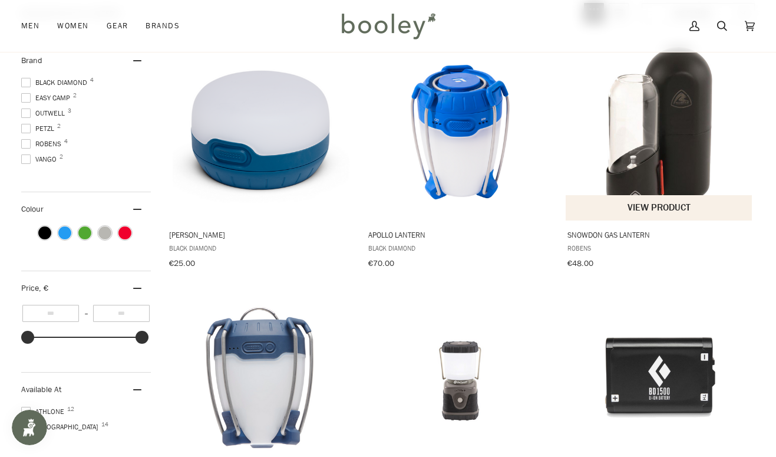  I want to click on img: Black Diamond Apollo Lantern Powell Blue - Booley Galway, so click(460, 132).